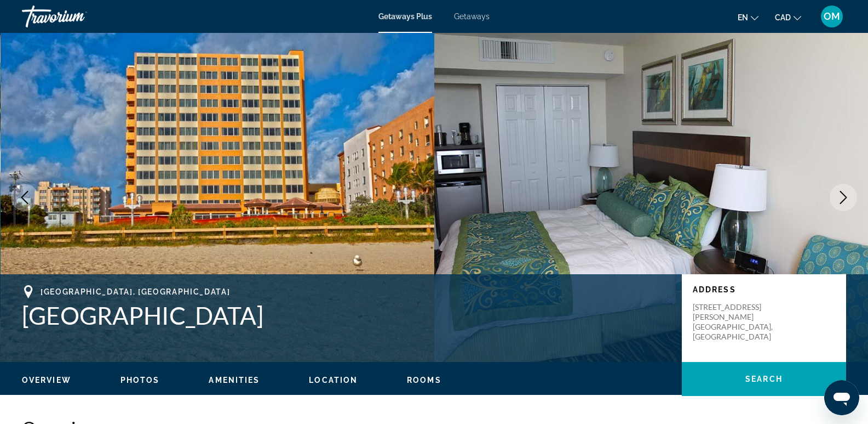 This screenshot has height=424, width=868. Describe the element at coordinates (764, 378) in the screenshot. I see `span: Search` at that location.